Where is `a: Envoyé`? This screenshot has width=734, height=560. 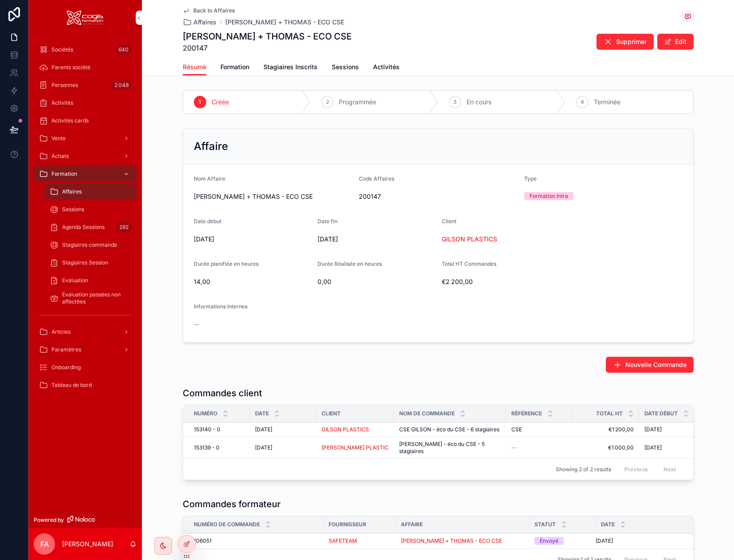 a: Envoyé is located at coordinates (562, 541).